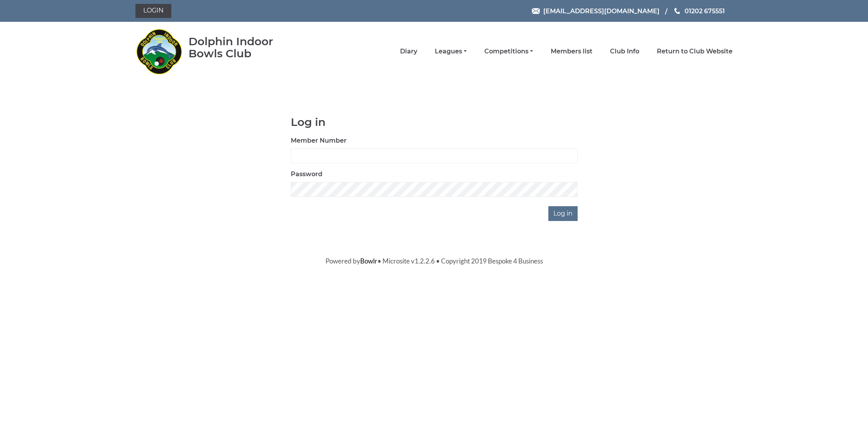  Describe the element at coordinates (571, 52) in the screenshot. I see `a: Members list` at that location.